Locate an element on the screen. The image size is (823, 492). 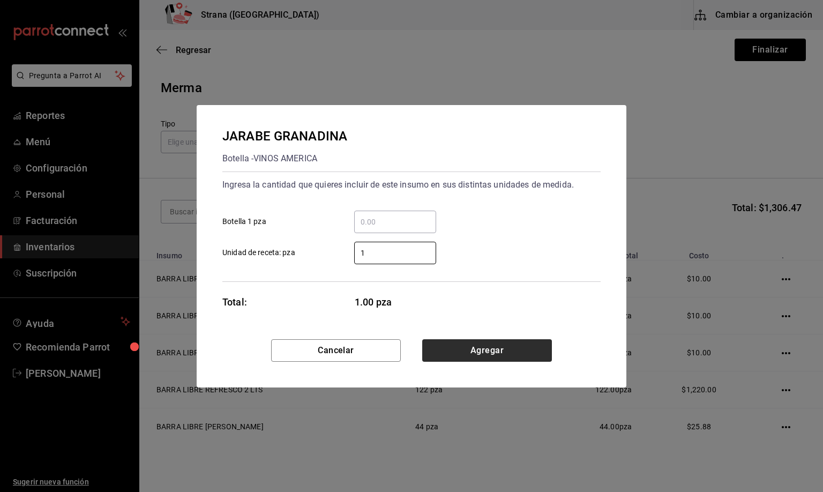
span: 1.00 pza is located at coordinates (395, 302).